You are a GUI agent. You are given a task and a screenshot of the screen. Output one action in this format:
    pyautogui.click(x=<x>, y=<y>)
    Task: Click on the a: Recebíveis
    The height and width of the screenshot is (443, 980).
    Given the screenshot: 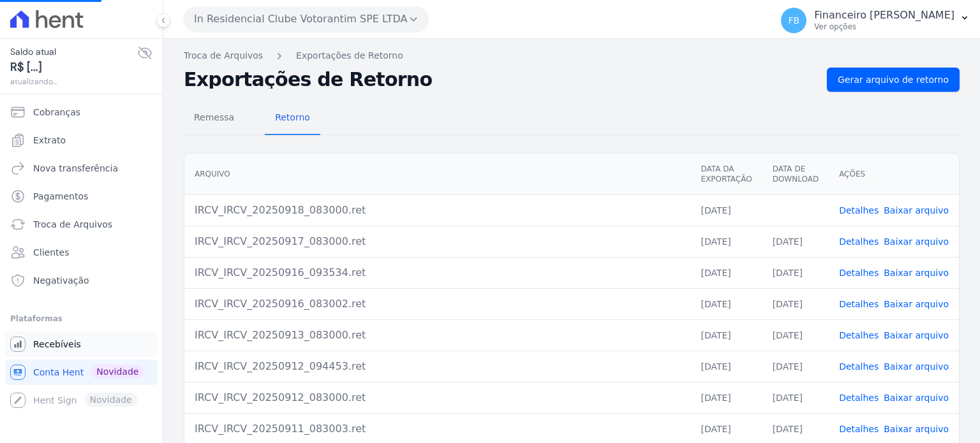 What is the action you would take?
    pyautogui.click(x=81, y=344)
    